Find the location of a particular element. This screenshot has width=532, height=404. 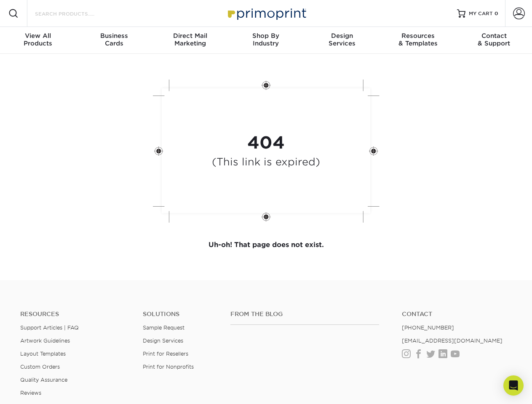

span: Business is located at coordinates (114, 36).